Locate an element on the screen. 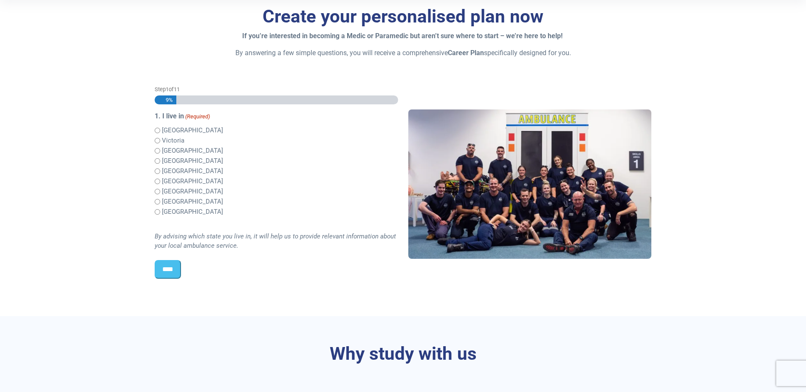 The height and width of the screenshot is (392, 806). i: By advising which state you live in, it will help us to provide relevant information about your l... is located at coordinates (275, 241).